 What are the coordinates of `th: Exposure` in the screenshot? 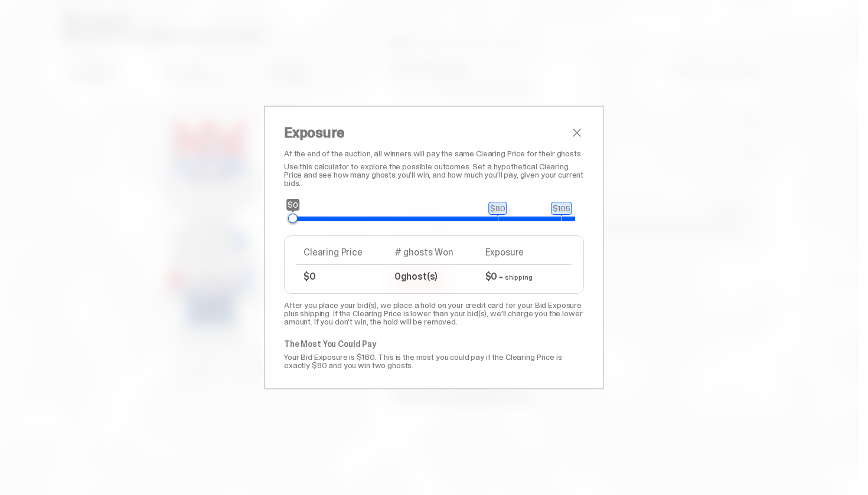 It's located at (525, 253).